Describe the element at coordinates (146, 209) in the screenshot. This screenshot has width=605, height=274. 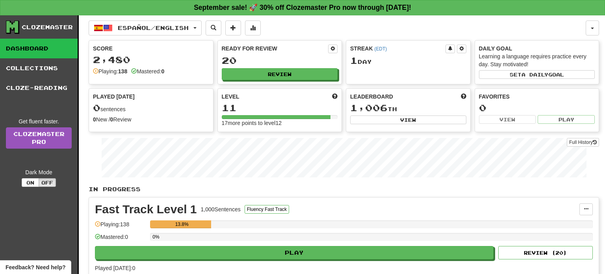
I see `div: Fast Track Level 1` at that location.